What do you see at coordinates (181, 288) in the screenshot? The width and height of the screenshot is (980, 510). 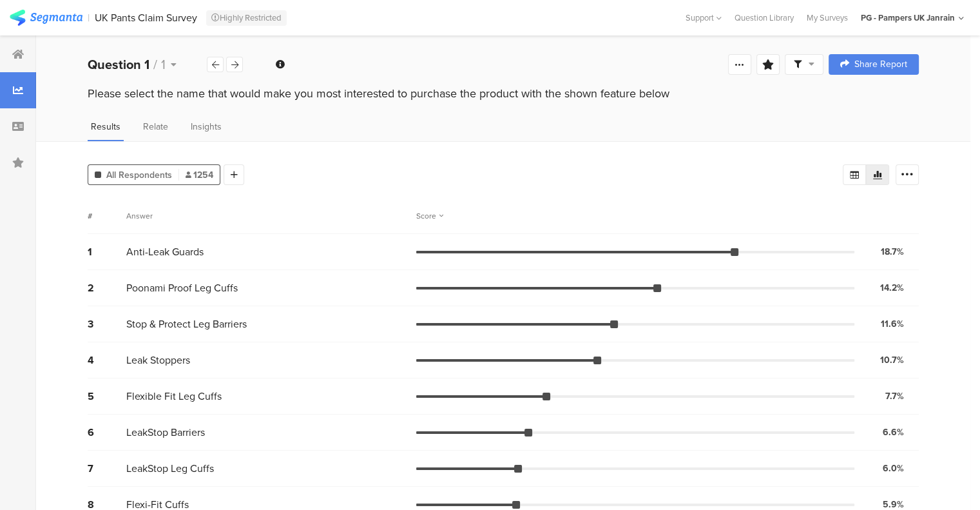 I see `span: Poonami Proof Leg Cuffs` at bounding box center [181, 288].